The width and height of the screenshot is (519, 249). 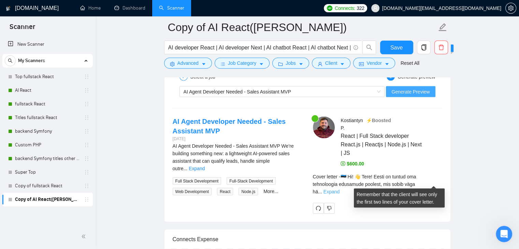 I want to click on span: bars, so click(x=223, y=64).